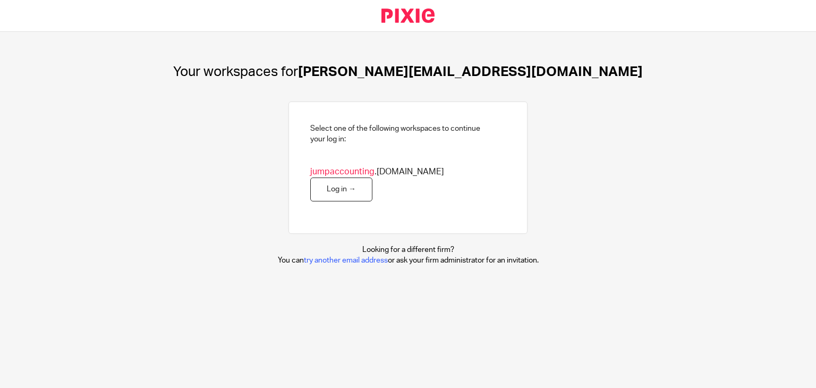 This screenshot has height=388, width=816. I want to click on a: Log in →, so click(341, 189).